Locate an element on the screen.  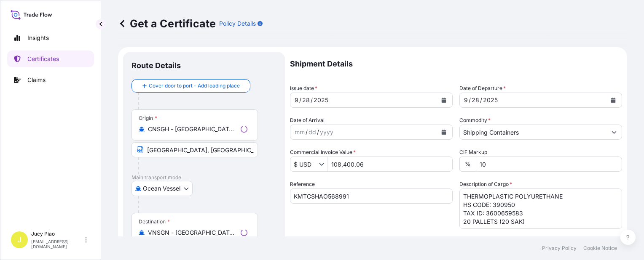
div: Destination is located at coordinates (154, 222).